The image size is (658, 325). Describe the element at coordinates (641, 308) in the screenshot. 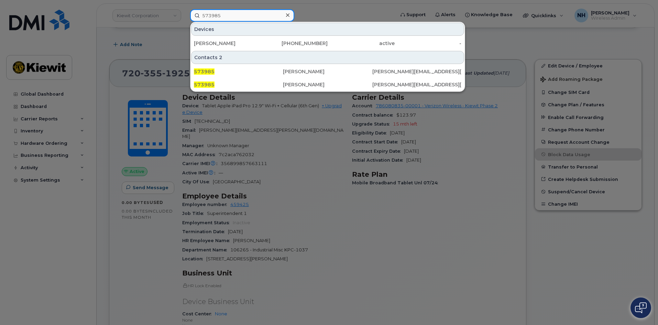

I see `img: Open chat` at that location.